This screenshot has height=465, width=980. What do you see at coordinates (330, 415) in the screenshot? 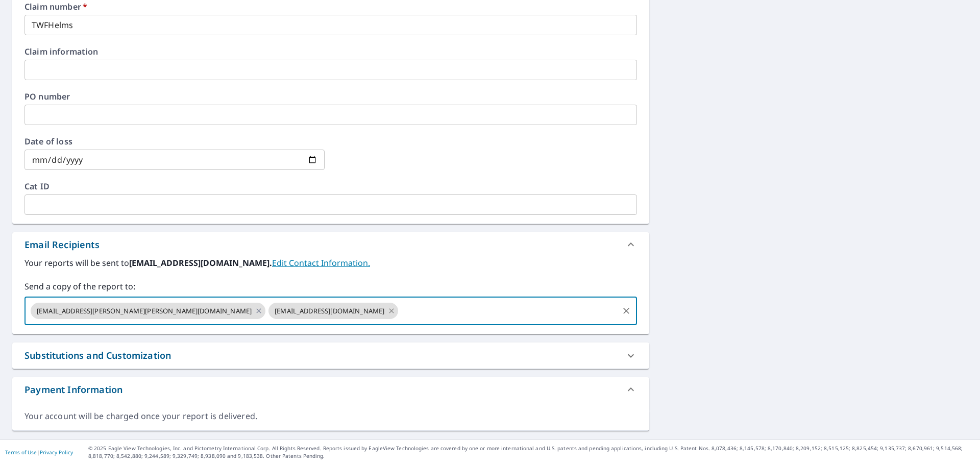
I see `div: Your account will be charged once your report is delivered.` at bounding box center [330, 415].